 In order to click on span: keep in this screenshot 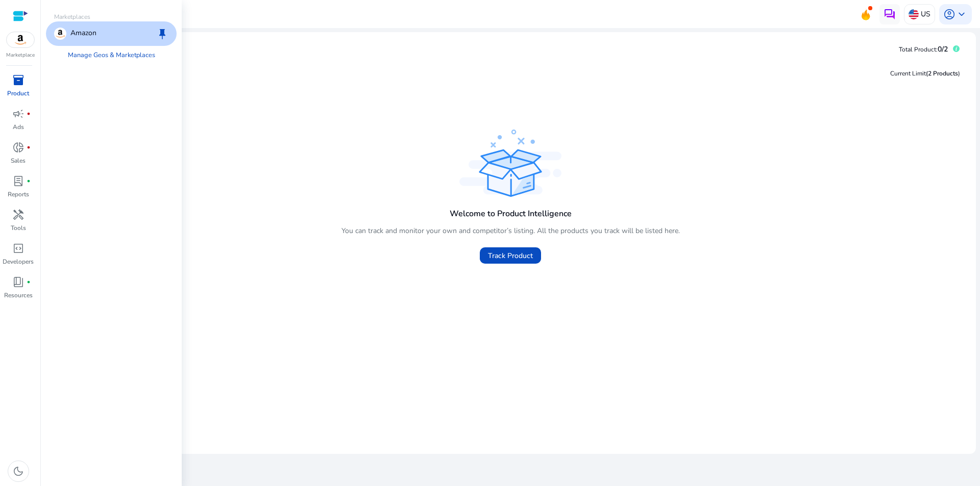, I will do `click(162, 34)`.